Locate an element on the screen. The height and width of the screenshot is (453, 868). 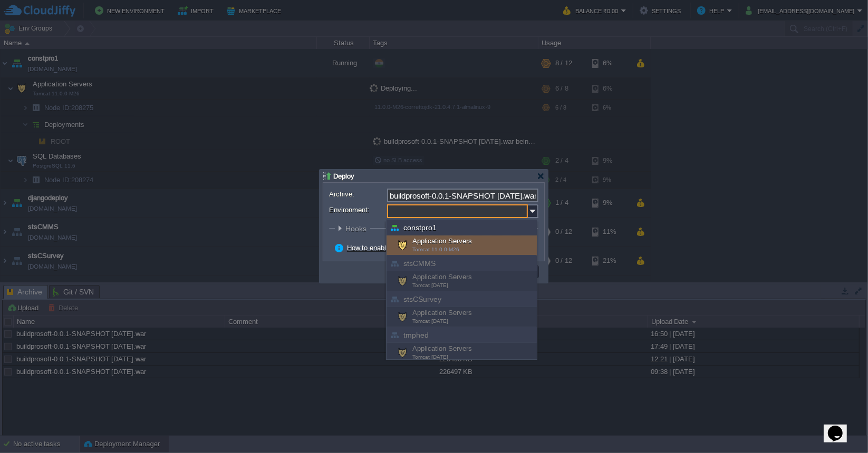
label: Archive: is located at coordinates (357, 194).